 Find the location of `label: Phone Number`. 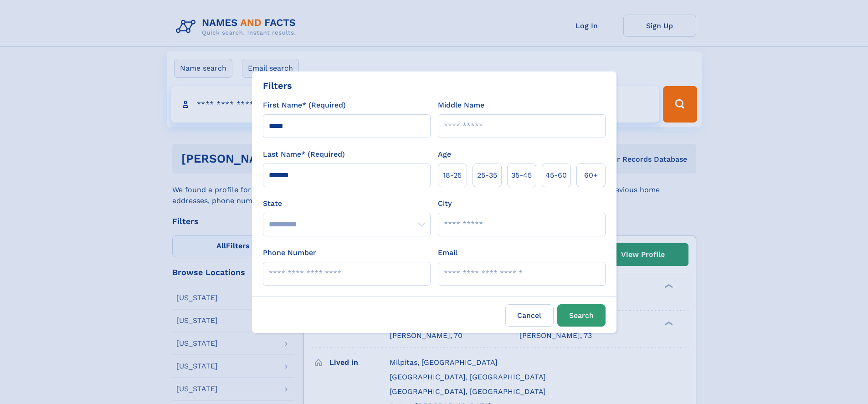

label: Phone Number is located at coordinates (289, 253).